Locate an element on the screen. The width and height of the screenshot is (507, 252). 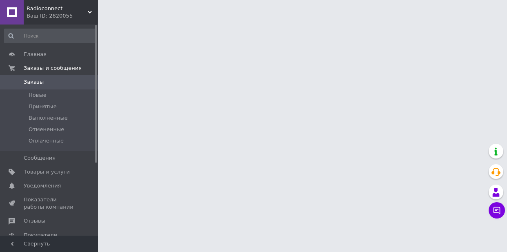
span: Покупатели is located at coordinates (40, 235).